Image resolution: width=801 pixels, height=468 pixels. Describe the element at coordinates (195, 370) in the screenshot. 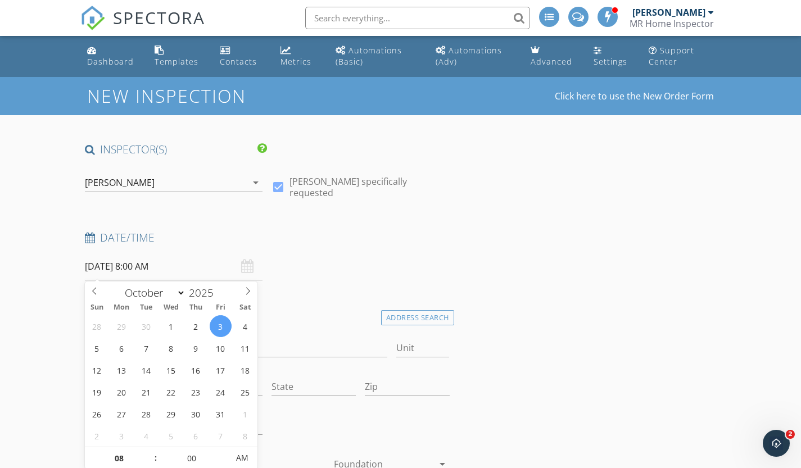

I see `span: October 16, 2025` at that location.